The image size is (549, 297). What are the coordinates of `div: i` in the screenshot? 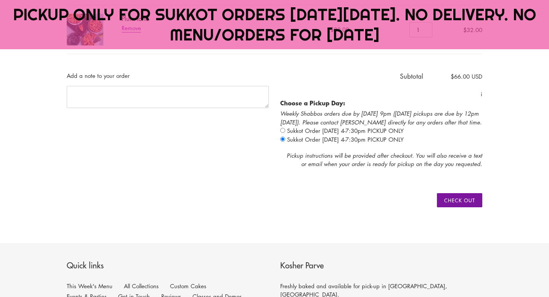 It's located at (375, 146).